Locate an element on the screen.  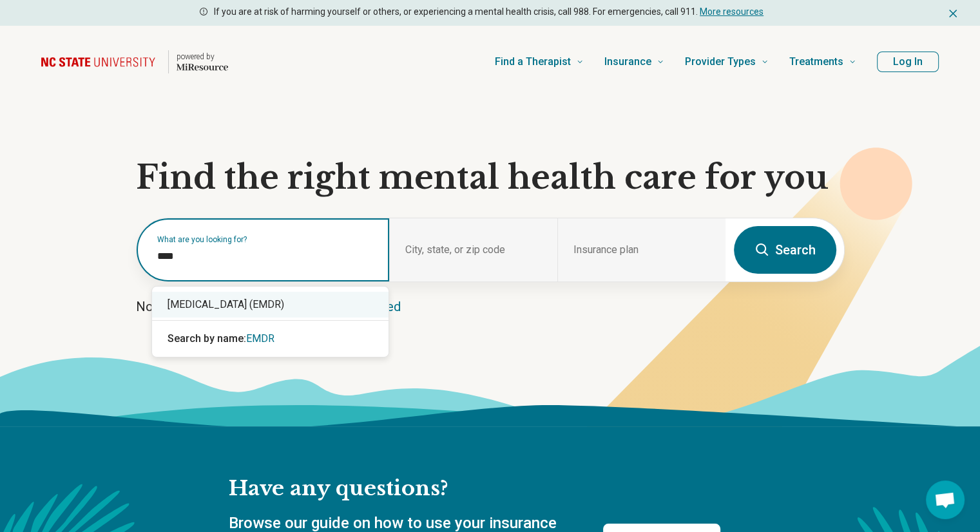
h1: Find the right mental health care for you is located at coordinates (491, 178).